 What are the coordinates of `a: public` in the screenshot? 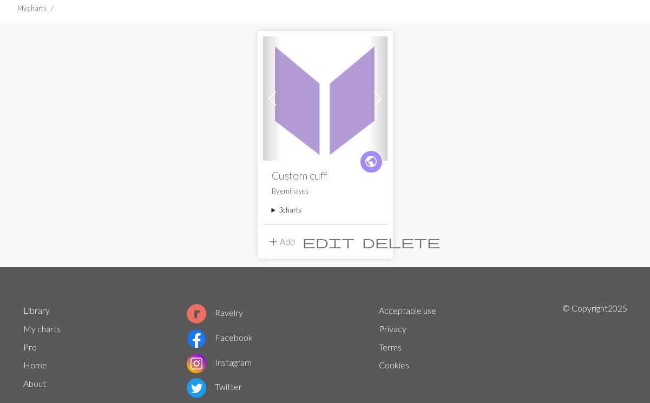 It's located at (371, 162).